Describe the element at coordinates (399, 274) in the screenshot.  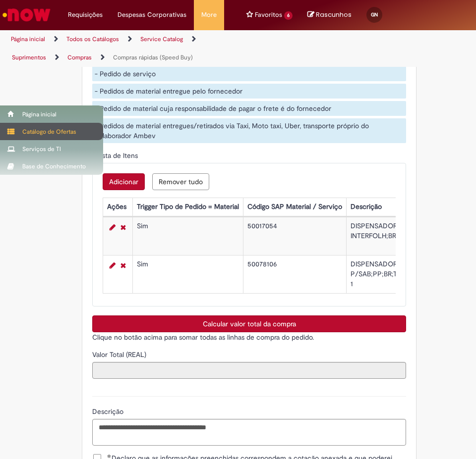
I see `td: DISPENSADOR P/SAB;PP;BR;TRILHA/T2806PL 1` at that location.